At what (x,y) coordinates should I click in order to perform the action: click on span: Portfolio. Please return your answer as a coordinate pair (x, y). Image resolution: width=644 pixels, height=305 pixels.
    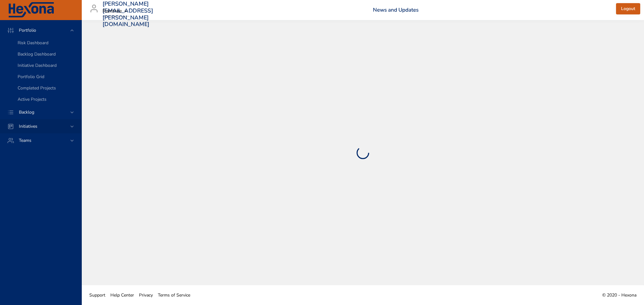
    Looking at the image, I should click on (28, 30).